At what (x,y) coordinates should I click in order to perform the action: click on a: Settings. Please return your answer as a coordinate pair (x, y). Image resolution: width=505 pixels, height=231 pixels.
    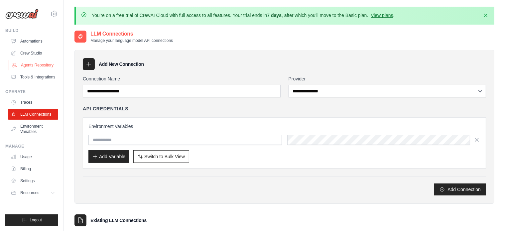
    Looking at the image, I should click on (33, 181).